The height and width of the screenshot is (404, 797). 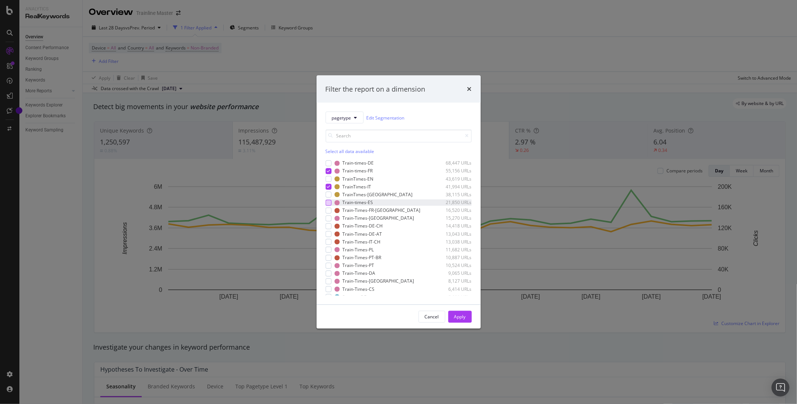 What do you see at coordinates (359, 274) in the screenshot?
I see `div: Train-Times-DA` at bounding box center [359, 274].